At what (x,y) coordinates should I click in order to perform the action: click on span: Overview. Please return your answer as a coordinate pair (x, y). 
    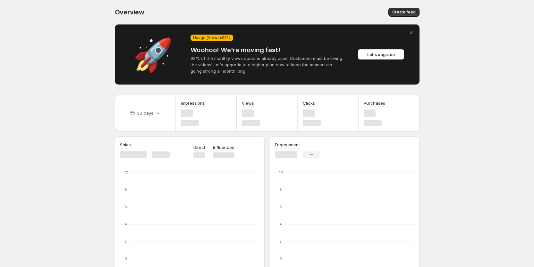
    Looking at the image, I should click on (129, 12).